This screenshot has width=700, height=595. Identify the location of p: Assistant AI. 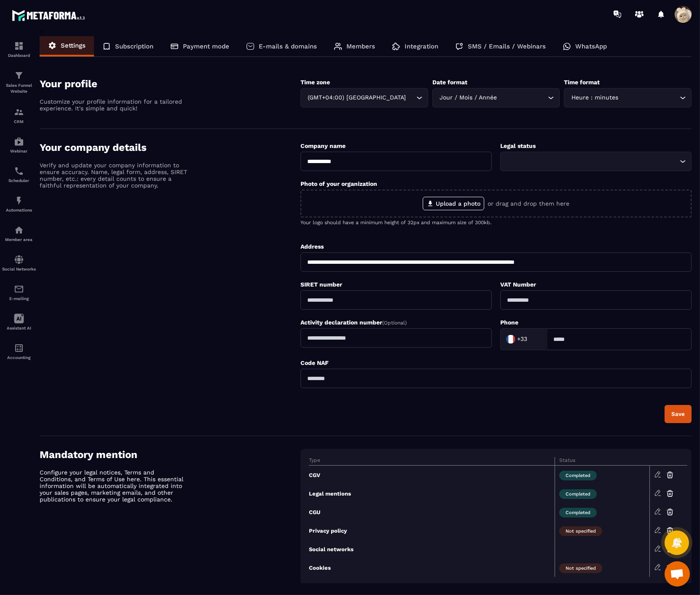
(19, 328).